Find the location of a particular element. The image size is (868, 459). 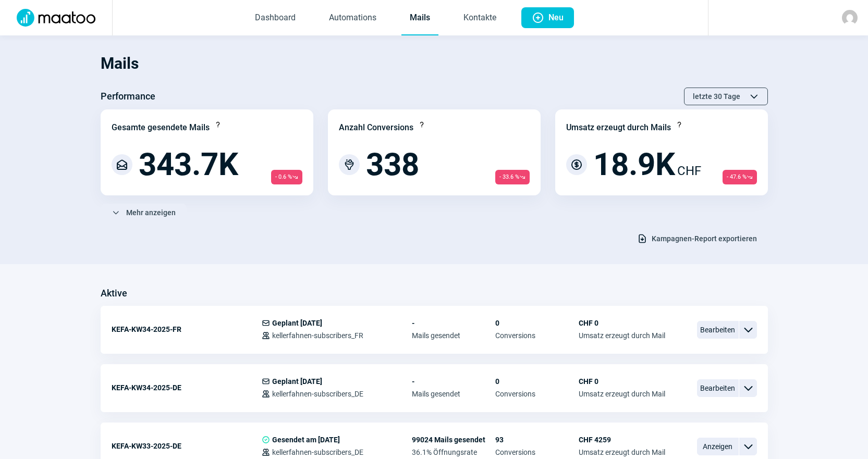

img: avatar is located at coordinates (849, 18).